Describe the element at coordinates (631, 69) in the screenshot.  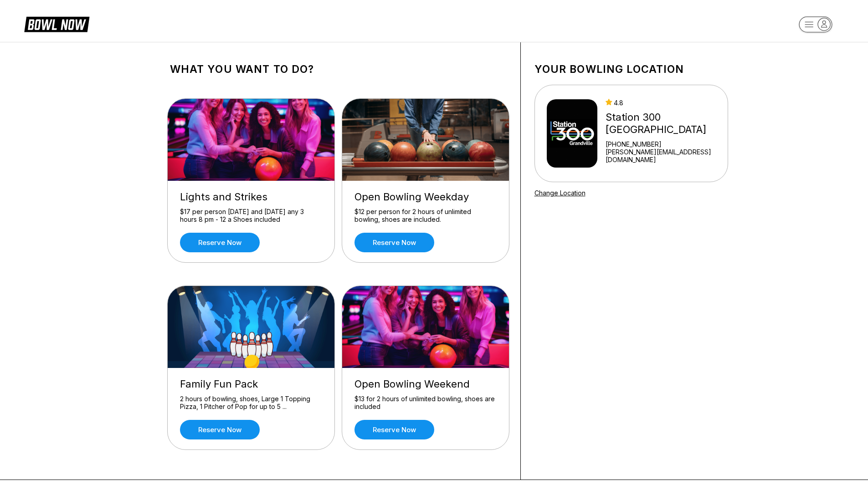
I see `h1: Your bowling location` at that location.